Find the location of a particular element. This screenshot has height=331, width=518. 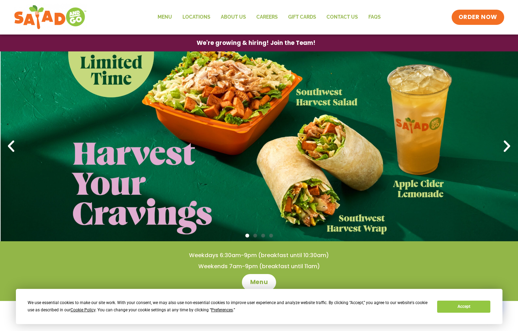

button: Accept is located at coordinates (464, 307).